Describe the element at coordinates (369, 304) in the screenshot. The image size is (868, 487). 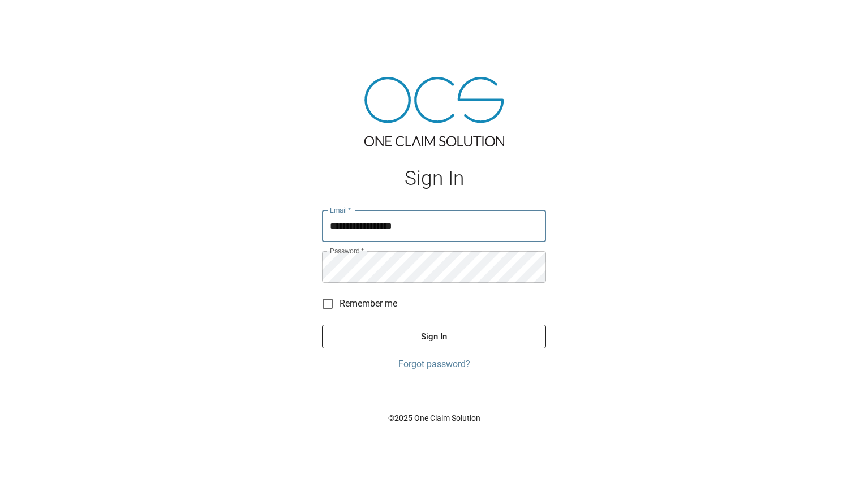
I see `span: Remember me` at that location.